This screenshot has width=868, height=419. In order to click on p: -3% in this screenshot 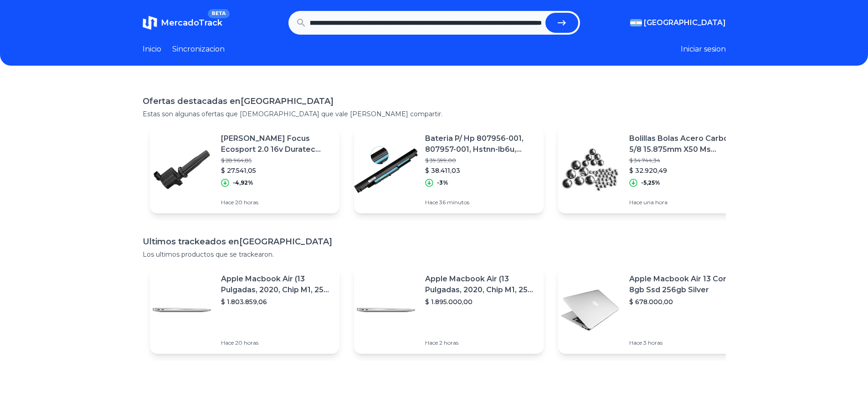, I will do `click(443, 183)`.